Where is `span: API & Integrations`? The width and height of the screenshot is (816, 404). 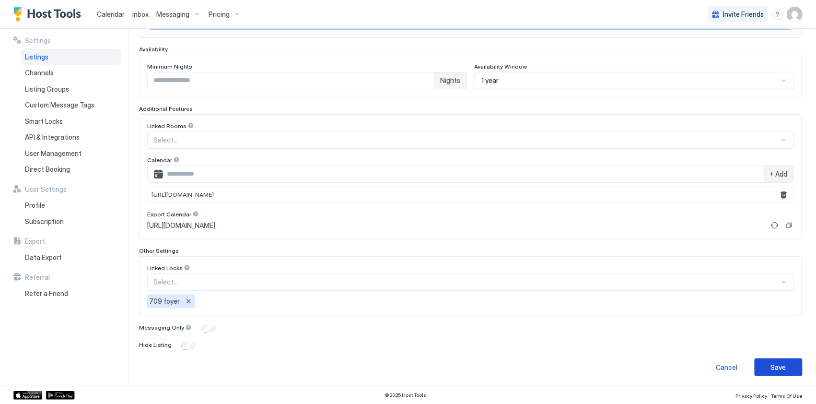
span: API & Integrations is located at coordinates (52, 137).